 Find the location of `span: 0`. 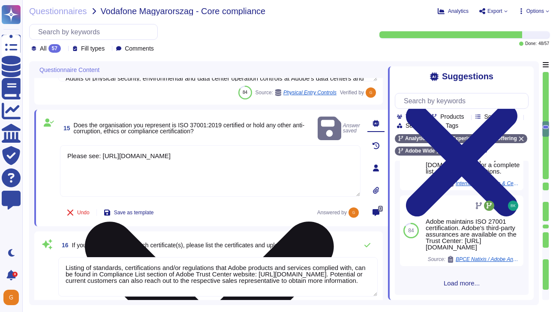

span: 0 is located at coordinates (380, 209).